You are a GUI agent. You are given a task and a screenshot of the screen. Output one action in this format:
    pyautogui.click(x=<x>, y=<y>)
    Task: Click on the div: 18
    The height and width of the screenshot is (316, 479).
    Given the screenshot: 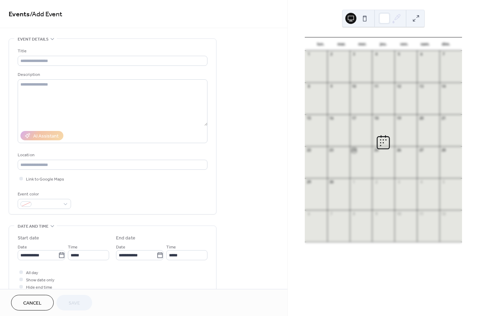 What is the action you would take?
    pyautogui.click(x=376, y=118)
    